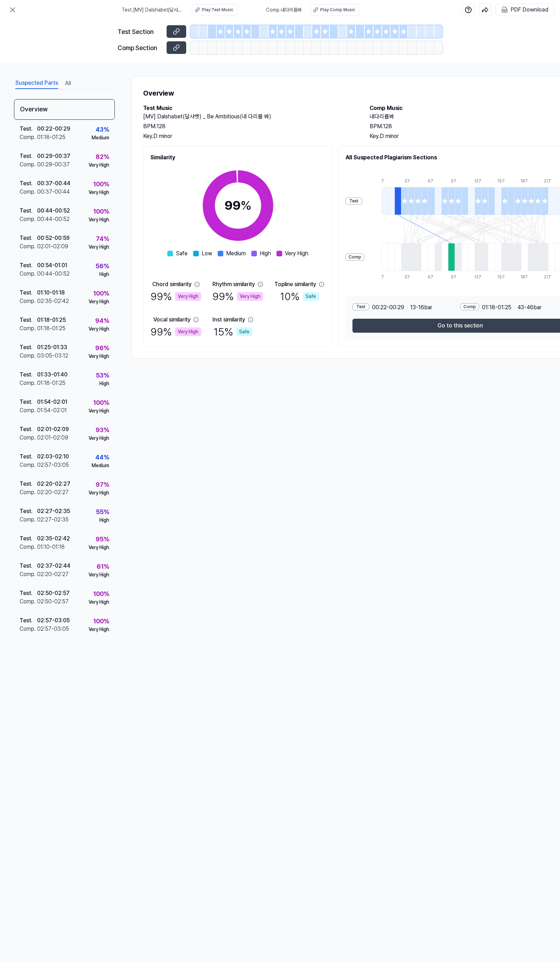 The image size is (560, 962). Describe the element at coordinates (408, 181) in the screenshot. I see `div: 37` at that location.